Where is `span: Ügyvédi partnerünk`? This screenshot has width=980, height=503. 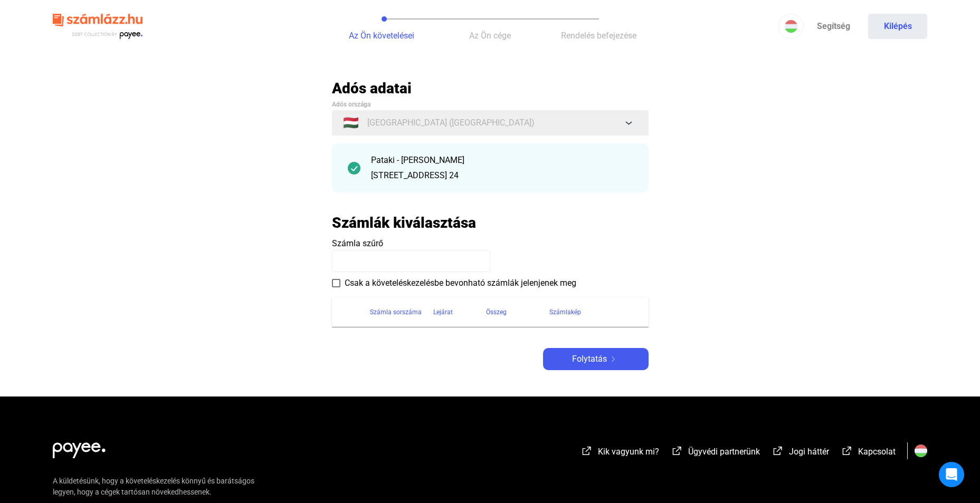
span: Ügyvédi partnerünk is located at coordinates (724, 451).